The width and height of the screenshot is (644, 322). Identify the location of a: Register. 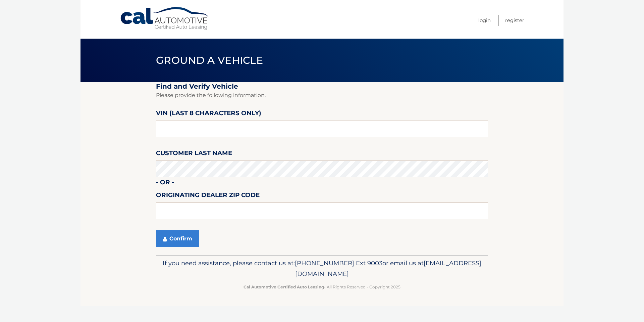
(514, 20).